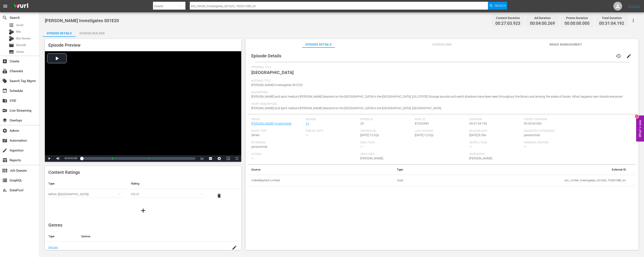 This screenshot has width=644, height=257. Describe the element at coordinates (5, 81) in the screenshot. I see `span: Search Tag Mgmt` at that location.